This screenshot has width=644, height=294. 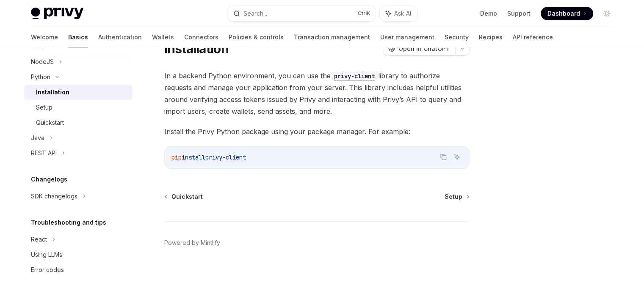 I want to click on div: REST API, so click(x=43, y=153).